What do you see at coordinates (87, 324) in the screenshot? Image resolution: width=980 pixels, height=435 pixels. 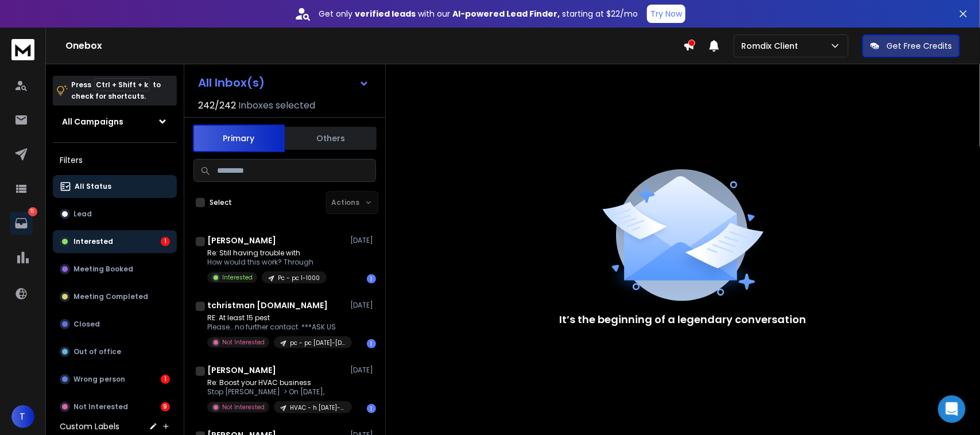 I see `p: Closed` at bounding box center [87, 324].